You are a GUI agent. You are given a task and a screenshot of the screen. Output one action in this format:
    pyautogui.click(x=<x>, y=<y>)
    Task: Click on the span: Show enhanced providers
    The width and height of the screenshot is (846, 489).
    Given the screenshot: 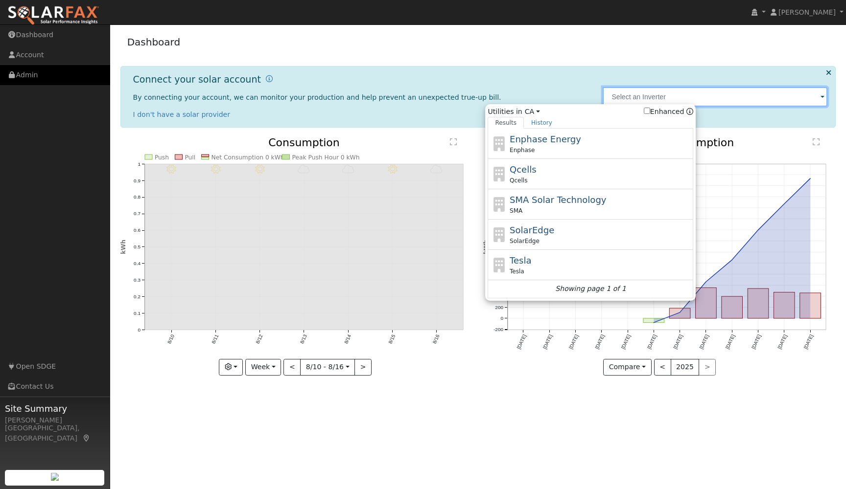 What is the action you would take?
    pyautogui.click(x=668, y=112)
    